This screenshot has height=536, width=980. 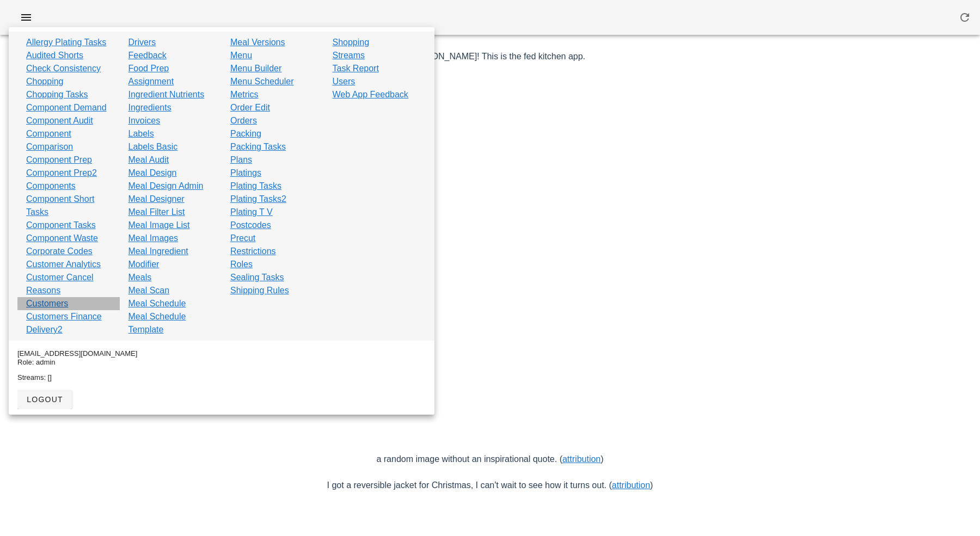 I want to click on a: Ingredient Nutrients, so click(x=166, y=95).